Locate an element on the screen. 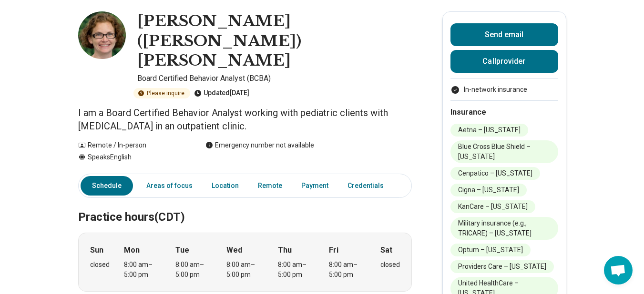 The image size is (644, 294). a: Schedule is located at coordinates (107, 185).